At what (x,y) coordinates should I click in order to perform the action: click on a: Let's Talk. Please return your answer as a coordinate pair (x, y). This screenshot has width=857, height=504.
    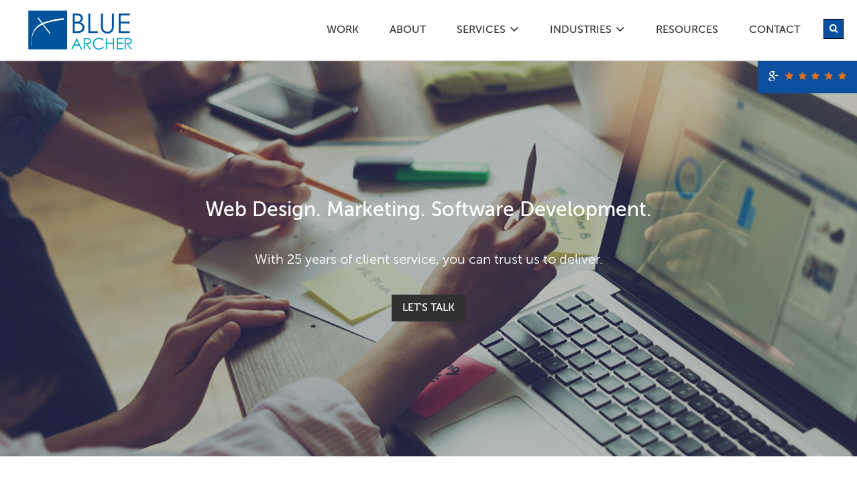
    Looking at the image, I should click on (429, 307).